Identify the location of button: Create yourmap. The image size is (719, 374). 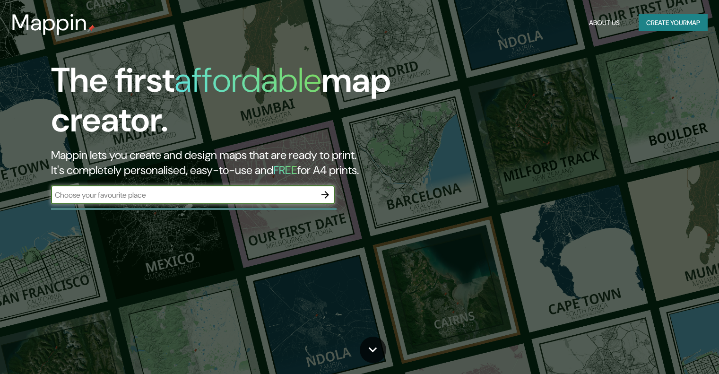
(673, 23).